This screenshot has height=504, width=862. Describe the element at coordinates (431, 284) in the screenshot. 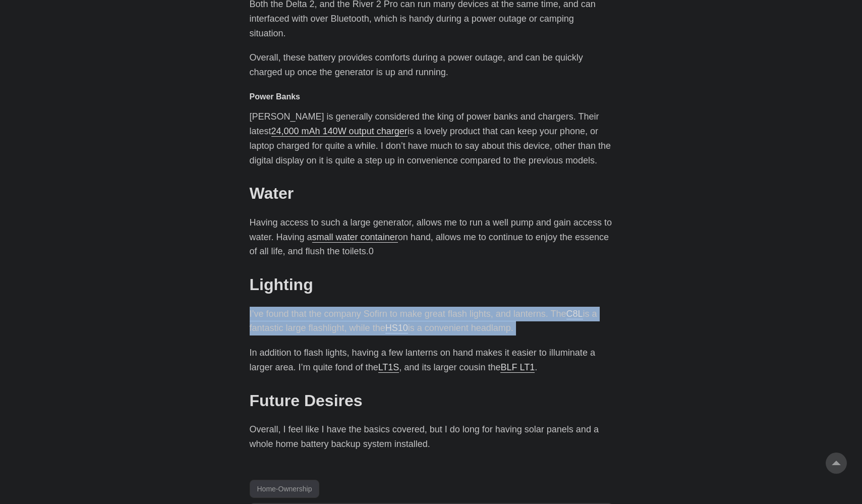

I see `h2: Lighting` at that location.